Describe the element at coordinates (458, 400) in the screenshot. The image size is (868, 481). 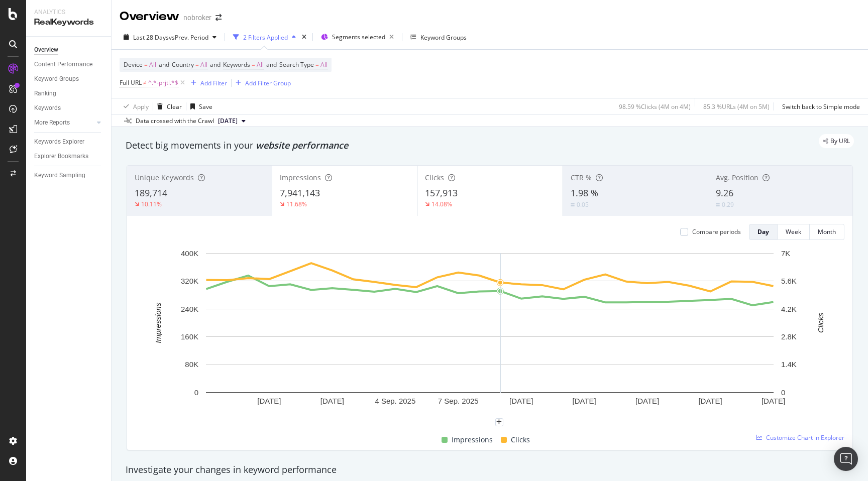
I see `text: 7 Sep. 2025` at that location.